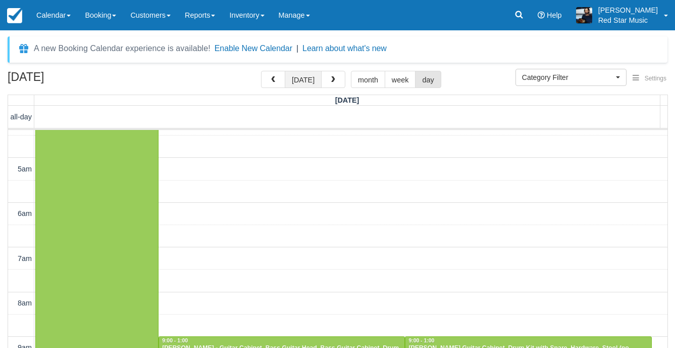  What do you see at coordinates (25, 169) in the screenshot?
I see `span: 5am` at bounding box center [25, 169].